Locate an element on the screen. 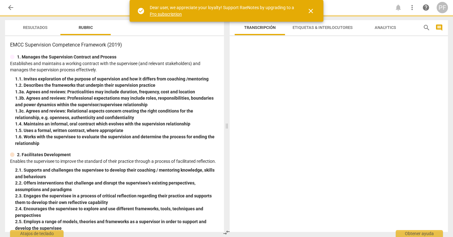  div: 1. 3b. Agrees and reviews: Professional expectations may include roles, responsibilities, boundar... is located at coordinates (117, 101).